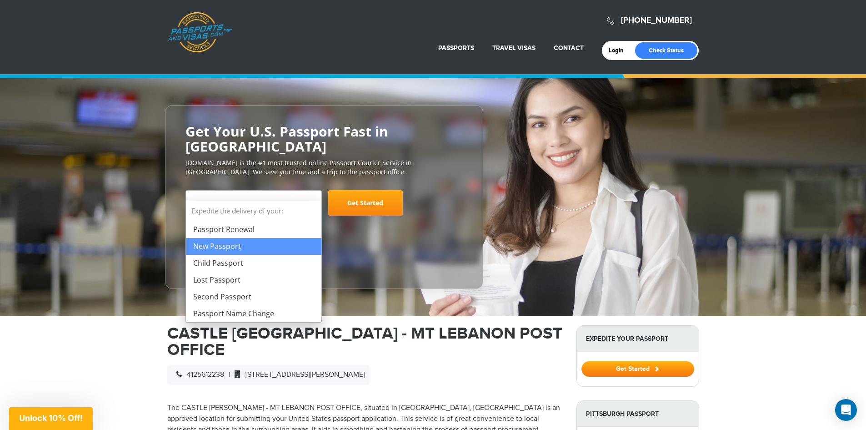 This screenshot has width=866, height=430. Describe the element at coordinates (254, 280) in the screenshot. I see `li: Lost Passport` at that location.